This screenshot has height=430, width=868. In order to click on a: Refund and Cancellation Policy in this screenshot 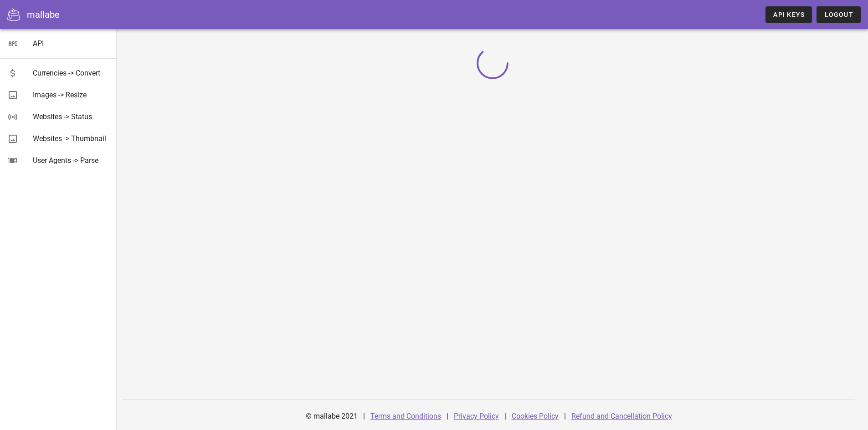, I will do `click(621, 416)`.